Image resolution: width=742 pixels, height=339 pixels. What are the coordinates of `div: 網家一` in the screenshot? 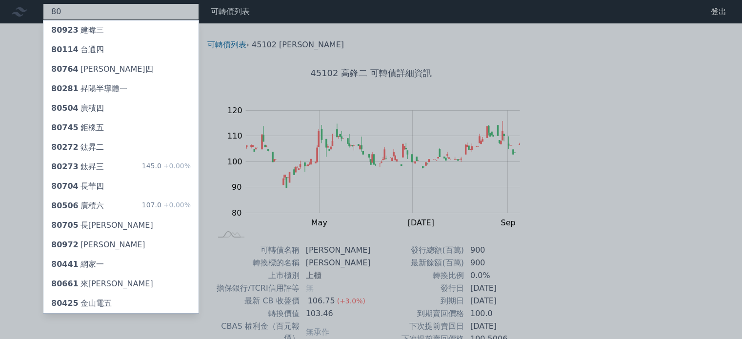 It's located at (78, 265).